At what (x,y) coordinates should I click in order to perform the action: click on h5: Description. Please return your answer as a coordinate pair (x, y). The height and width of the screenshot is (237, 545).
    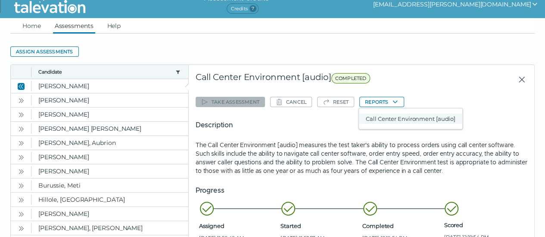
    Looking at the image, I should click on (362, 125).